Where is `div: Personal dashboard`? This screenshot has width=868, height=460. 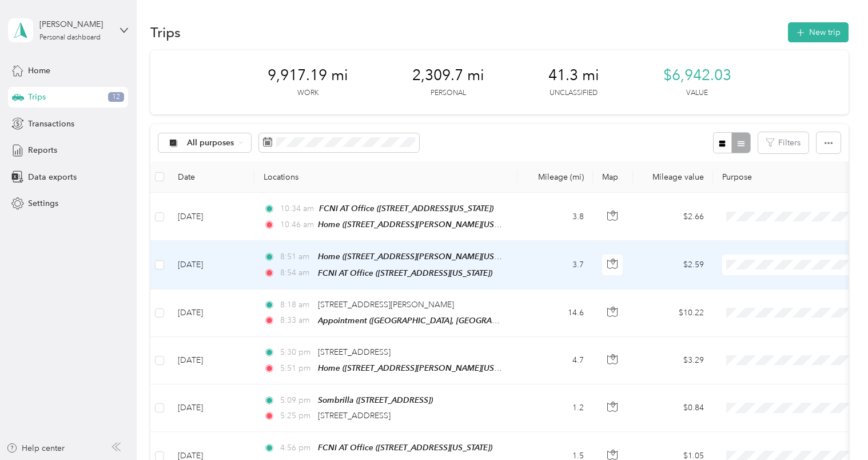 div: Personal dashboard is located at coordinates (70, 38).